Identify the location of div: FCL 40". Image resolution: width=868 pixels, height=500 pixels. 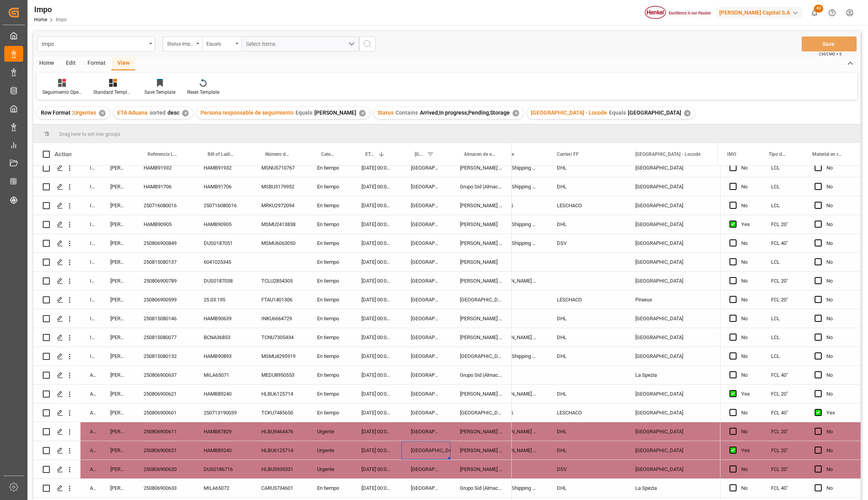
(783, 412).